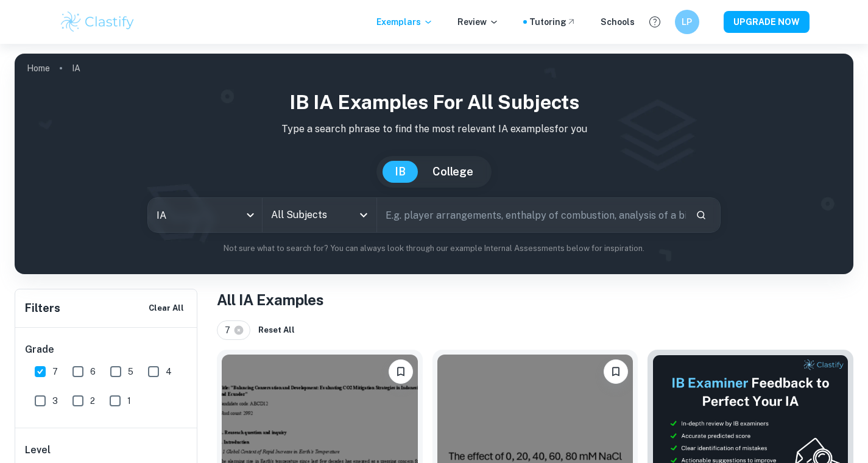 The width and height of the screenshot is (868, 463). I want to click on div: 7, so click(234, 330).